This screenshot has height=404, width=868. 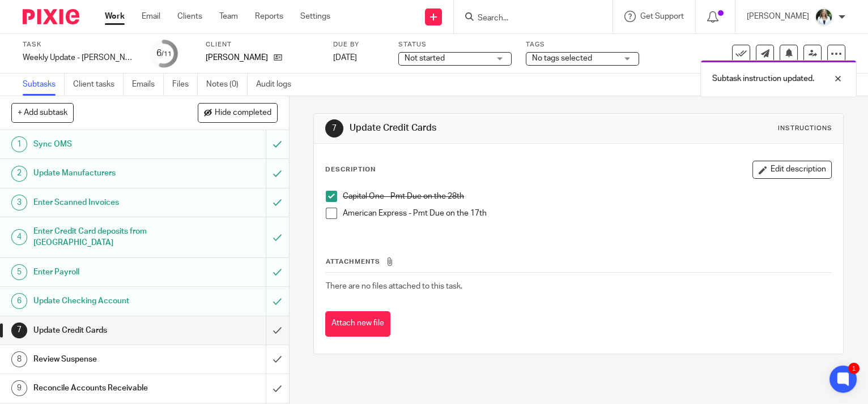 What do you see at coordinates (587, 196) in the screenshot?
I see `p: Capital One - Pmt Due on the 28th` at bounding box center [587, 196].